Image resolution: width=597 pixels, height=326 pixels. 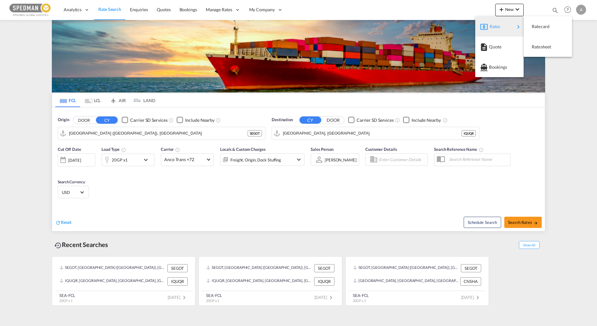 What do you see at coordinates (499, 47) in the screenshot?
I see `div: Quote` at bounding box center [499, 47].